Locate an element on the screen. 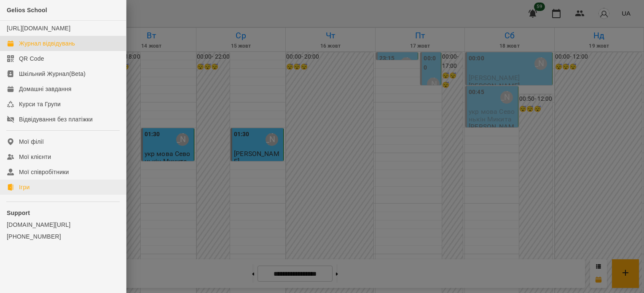  div: Відвідування без платіжки is located at coordinates (56, 119).